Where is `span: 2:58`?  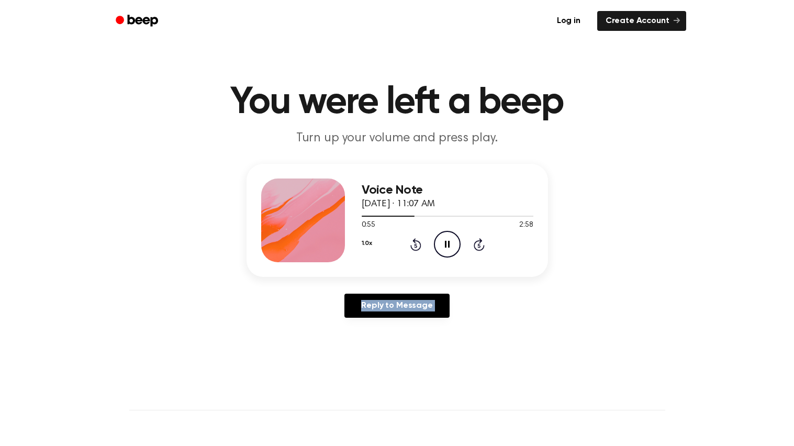
span: 2:58 is located at coordinates (526, 225).